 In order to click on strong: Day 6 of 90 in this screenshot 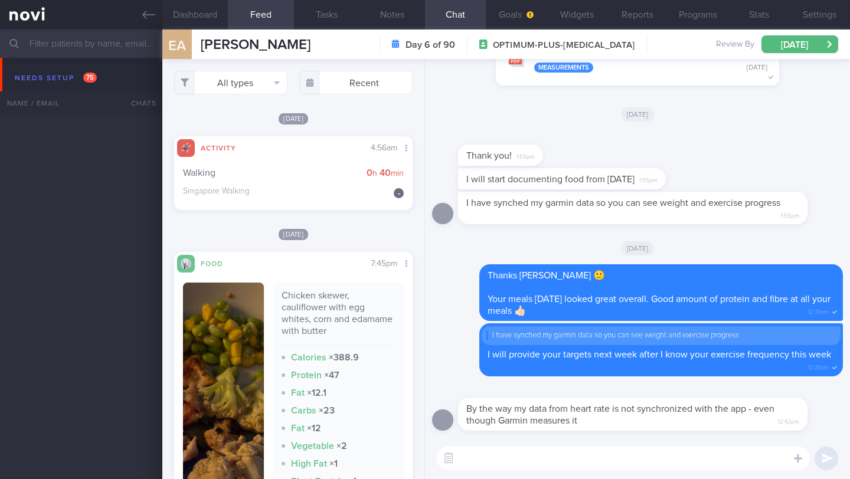, I will do `click(430, 45)`.